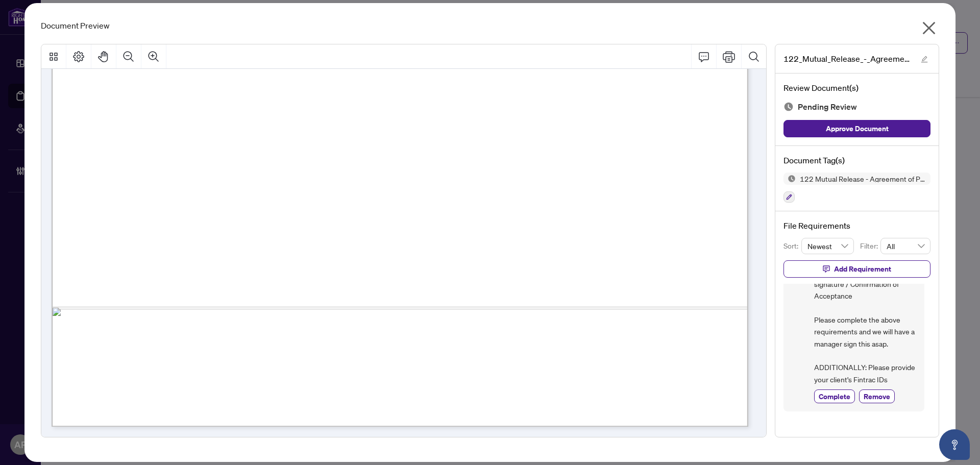 The image size is (980, 465). Describe the element at coordinates (792, 246) in the screenshot. I see `p: Sort:` at that location.